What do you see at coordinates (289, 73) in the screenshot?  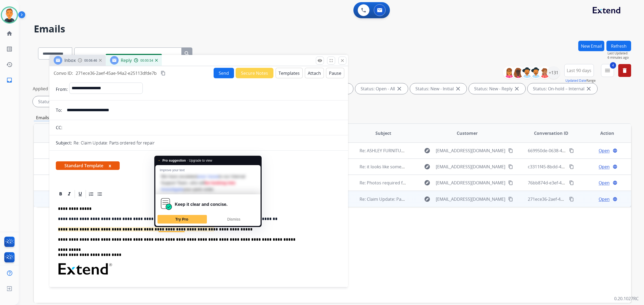 I see `button: Templates` at bounding box center [289, 73].